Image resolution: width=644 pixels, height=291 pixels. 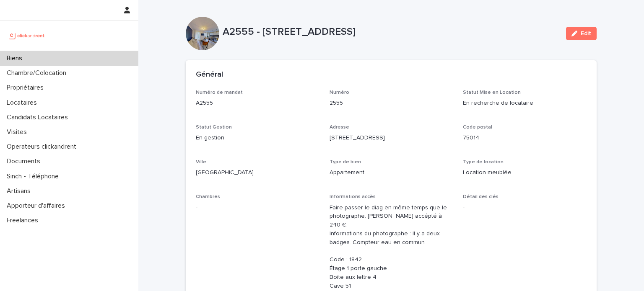 What do you see at coordinates (16, 58) in the screenshot?
I see `p: Biens` at bounding box center [16, 58].